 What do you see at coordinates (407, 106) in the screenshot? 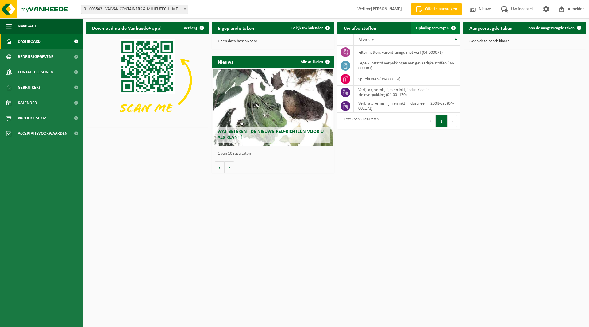
I see `td: verf, lak, vernis, lijm en inkt, industrieel in 200lt-vat (04-001171)` at bounding box center [407, 106].